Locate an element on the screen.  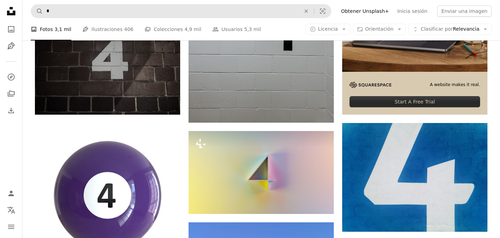
img: Patrón de fondo is located at coordinates (261, 173).